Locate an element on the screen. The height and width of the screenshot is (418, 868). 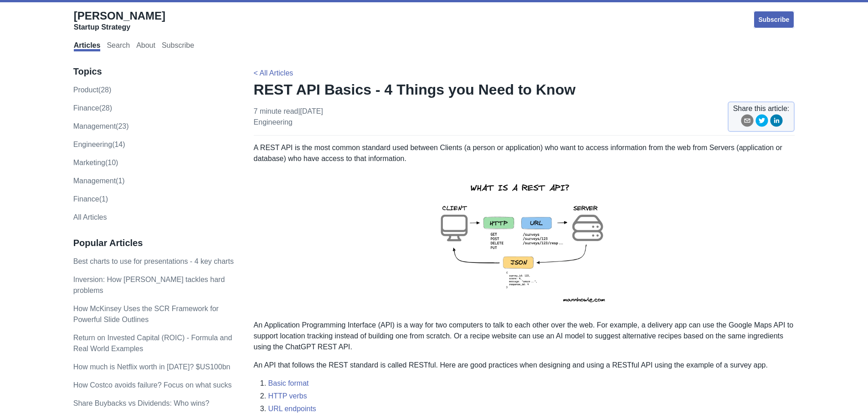
span: Share this article: is located at coordinates (761, 108).